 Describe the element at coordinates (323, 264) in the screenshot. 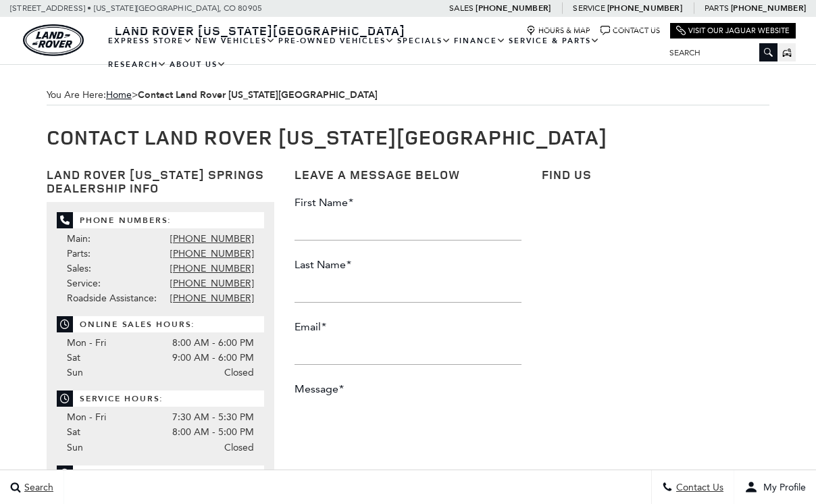

I see `label: Last Name` at that location.